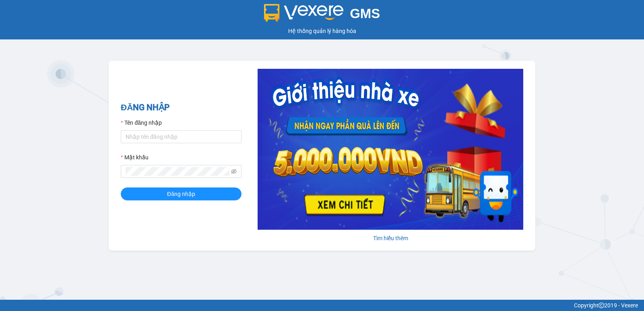 This screenshot has height=311, width=644. Describe the element at coordinates (181, 137) in the screenshot. I see `input: Tên đăng nhập` at that location.